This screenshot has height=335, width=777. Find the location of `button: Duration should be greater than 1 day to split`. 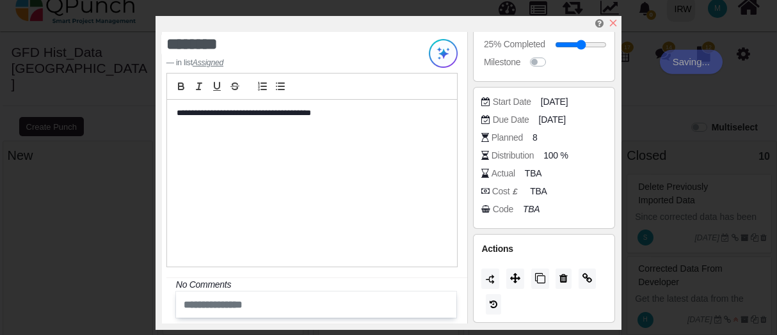

button: Duration should be greater than 1 day to split is located at coordinates (490, 279).